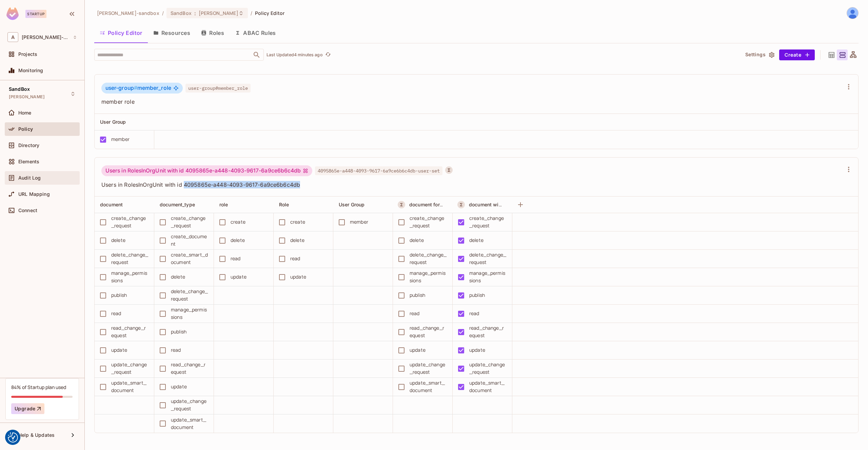 This screenshot has height=450, width=868. Describe the element at coordinates (46, 37) in the screenshot. I see `span: Workspace: alex-trustflight-sandbox` at that location.